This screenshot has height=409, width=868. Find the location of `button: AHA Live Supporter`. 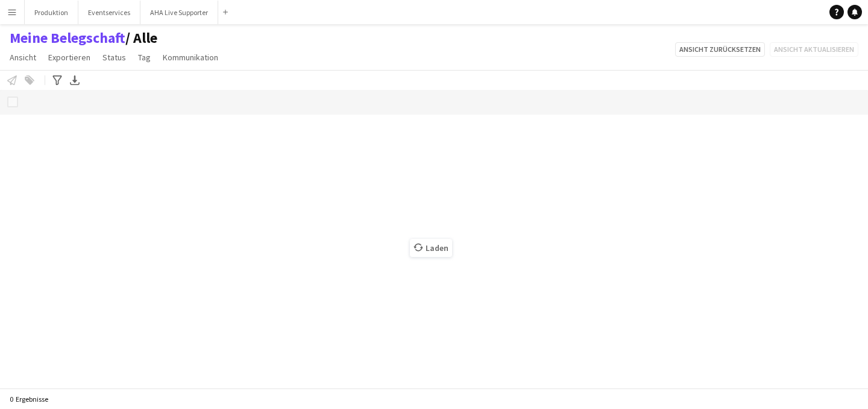

button: AHA Live Supporter is located at coordinates (179, 12).